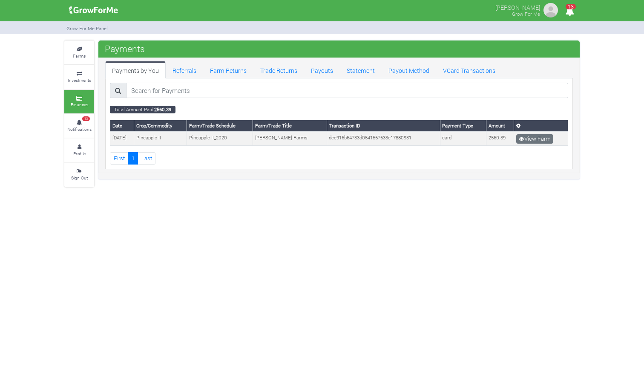 Image resolution: width=644 pixels, height=367 pixels. Describe the element at coordinates (409, 70) in the screenshot. I see `a: Payout Method` at that location.